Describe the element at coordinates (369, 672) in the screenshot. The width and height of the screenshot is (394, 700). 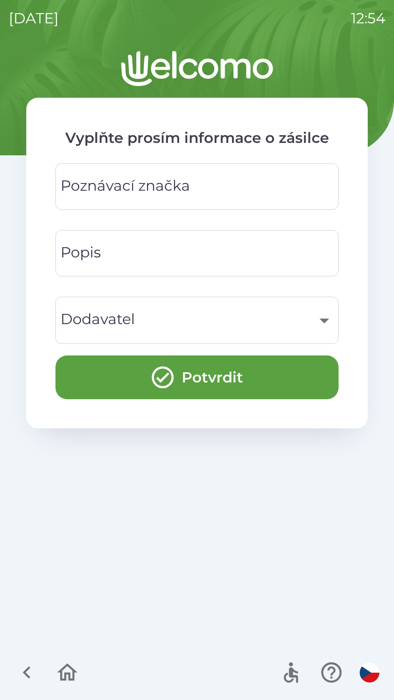
I see `img: cs flag` at that location.